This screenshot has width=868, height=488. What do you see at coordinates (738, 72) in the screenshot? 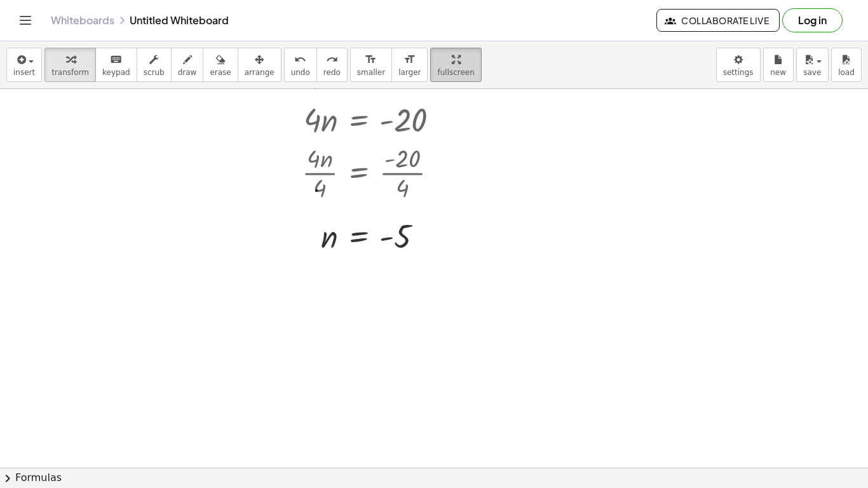
I see `span: settings` at bounding box center [738, 72].